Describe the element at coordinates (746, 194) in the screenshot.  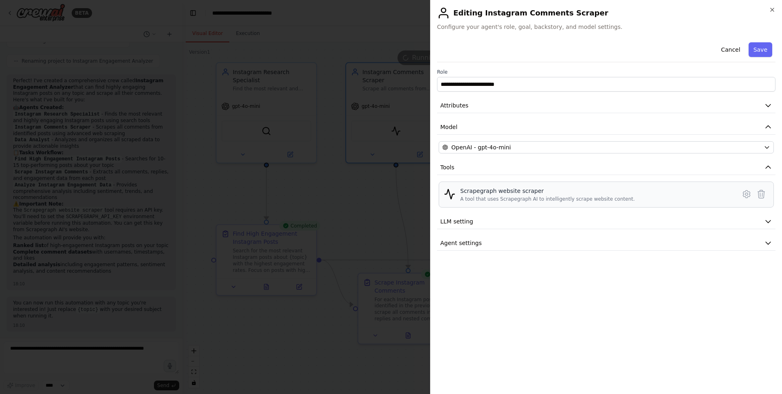
I see `button: Configure tool` at that location.